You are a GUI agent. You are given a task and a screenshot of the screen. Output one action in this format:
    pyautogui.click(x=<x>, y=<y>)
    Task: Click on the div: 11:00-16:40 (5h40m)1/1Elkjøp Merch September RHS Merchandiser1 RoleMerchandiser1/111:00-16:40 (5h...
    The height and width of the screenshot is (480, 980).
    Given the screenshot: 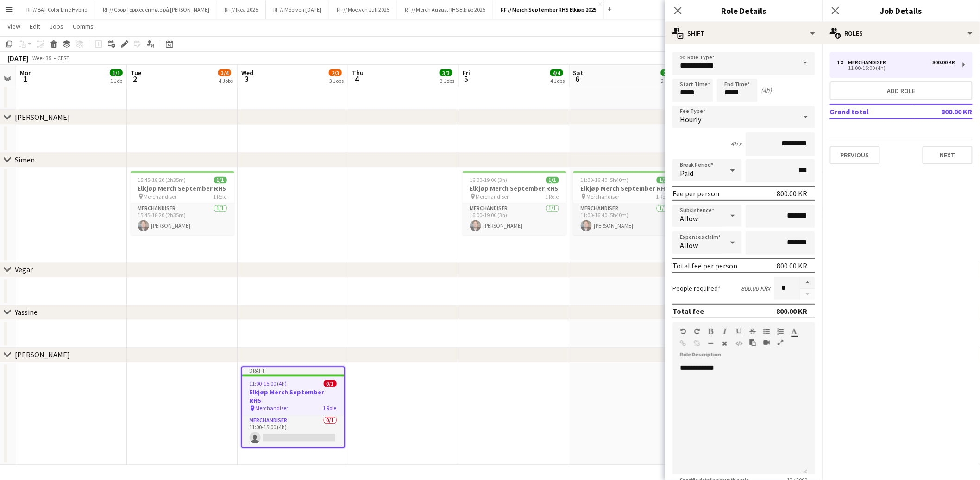 What is the action you would take?
    pyautogui.click(x=625, y=203)
    